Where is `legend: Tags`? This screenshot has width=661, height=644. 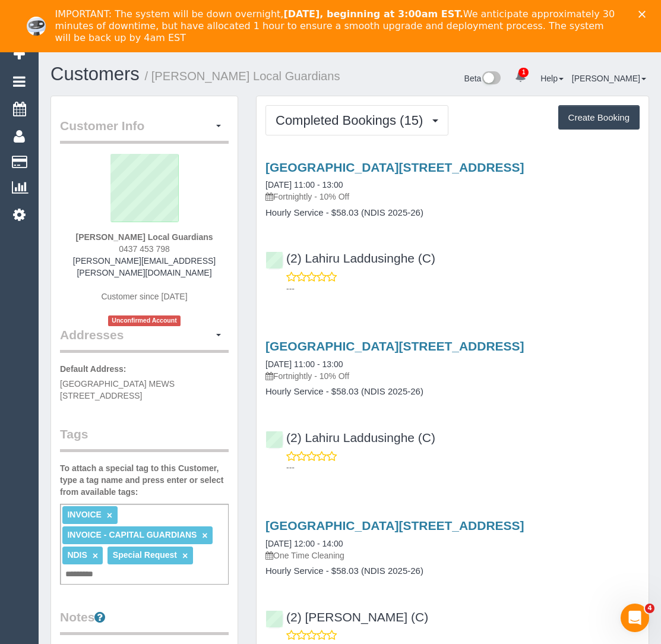 legend: Tags is located at coordinates (144, 438).